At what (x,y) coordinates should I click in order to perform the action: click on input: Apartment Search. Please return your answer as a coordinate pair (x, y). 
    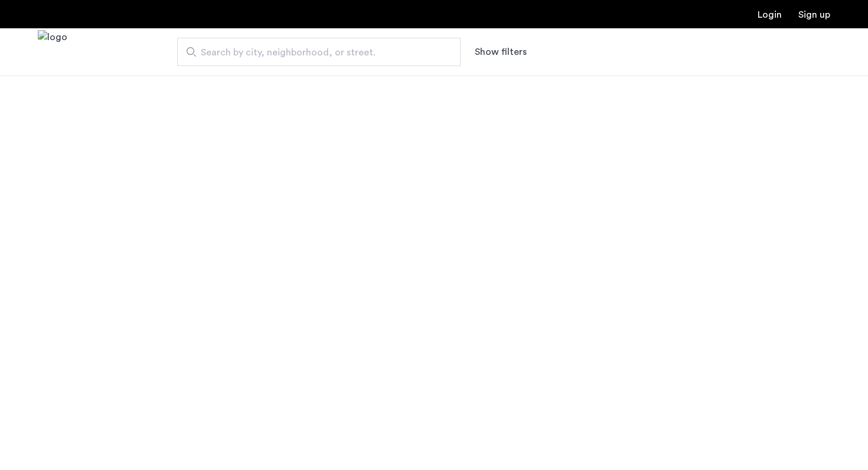
    Looking at the image, I should click on (319, 52).